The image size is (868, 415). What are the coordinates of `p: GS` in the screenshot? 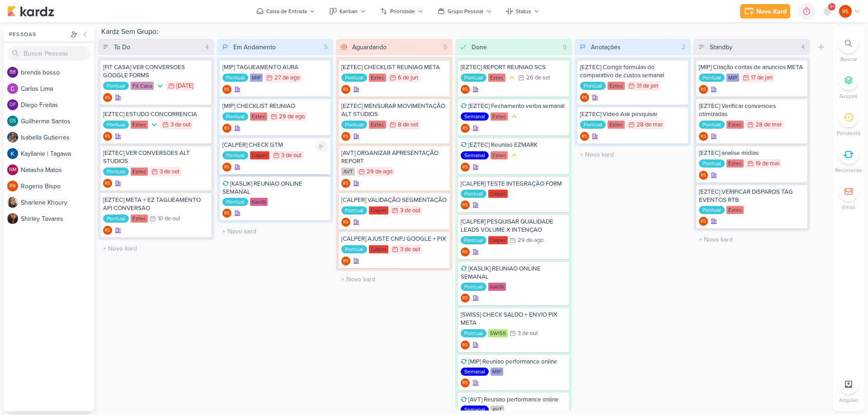 It's located at (13, 121).